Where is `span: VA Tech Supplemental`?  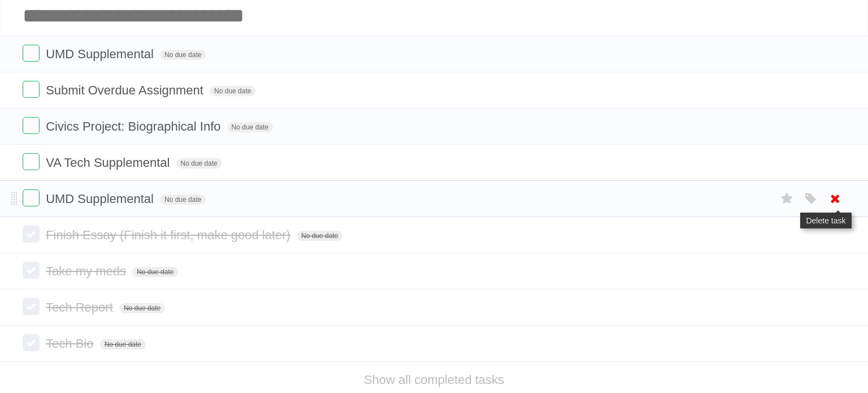
span: VA Tech Supplemental is located at coordinates (109, 162).